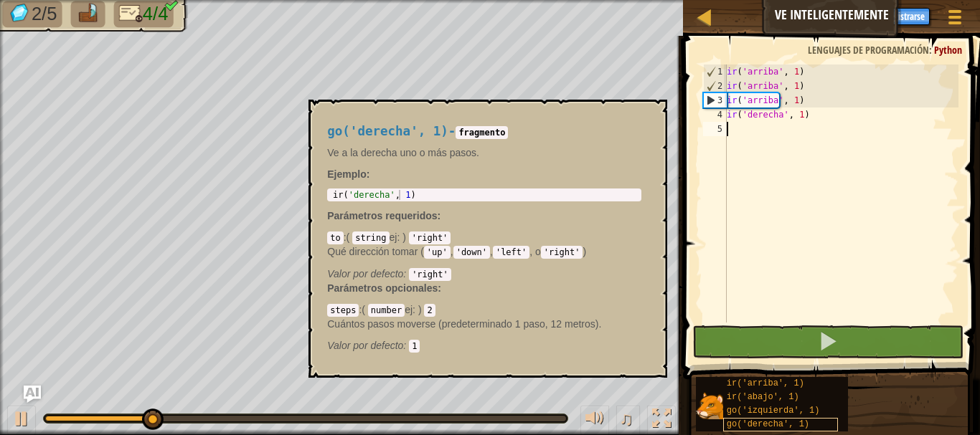 The width and height of the screenshot is (980, 435). Describe the element at coordinates (437, 252) in the screenshot. I see `code: 'up'` at that location.